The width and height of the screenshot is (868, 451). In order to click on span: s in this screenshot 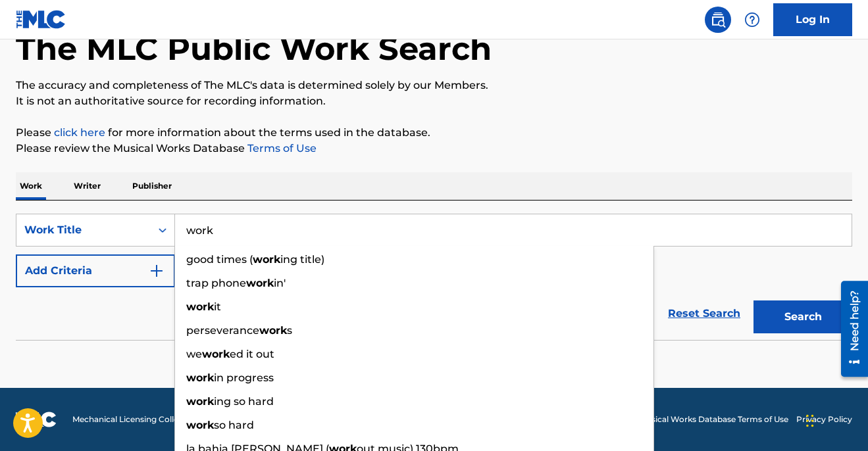, I will do `click(290, 330)`.